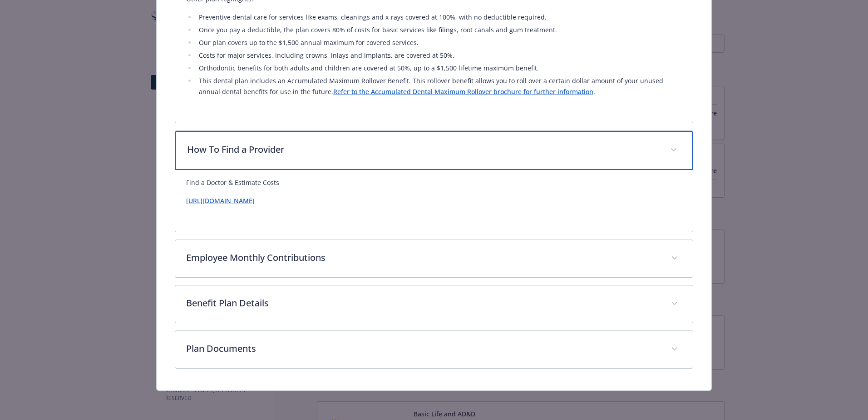  Describe the element at coordinates (439, 18) in the screenshot. I see `li: Preventive dental care for services like exams, cleanings and x-rays covered at 100%, with no ded...` at that location.